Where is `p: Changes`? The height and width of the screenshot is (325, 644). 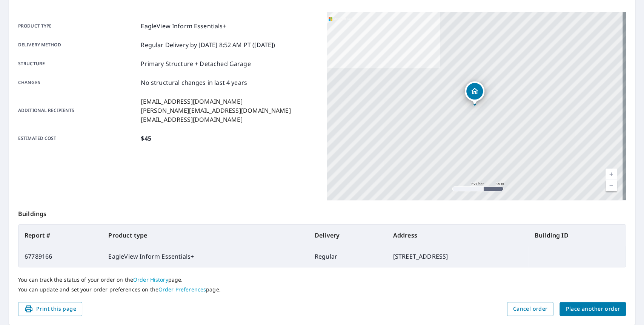
p: Changes is located at coordinates (78, 83).